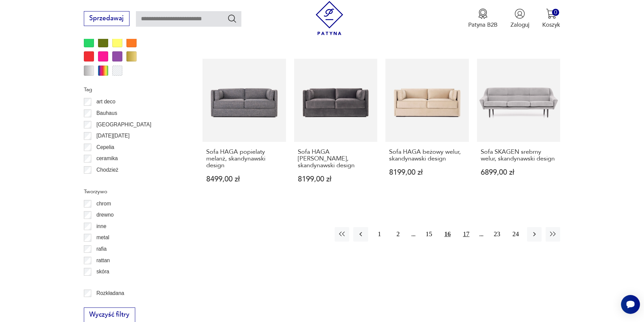  What do you see at coordinates (106, 19) in the screenshot?
I see `a: Sprzedawaj` at bounding box center [106, 19].